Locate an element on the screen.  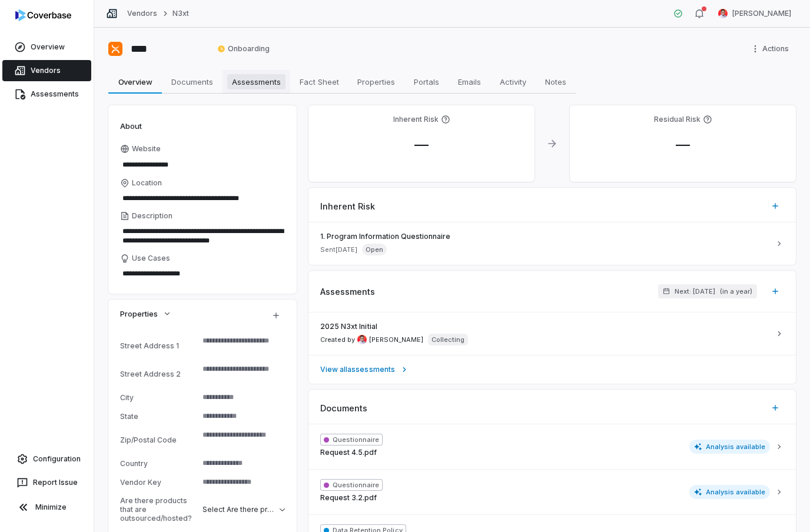
span: Use Cases is located at coordinates (151, 259).